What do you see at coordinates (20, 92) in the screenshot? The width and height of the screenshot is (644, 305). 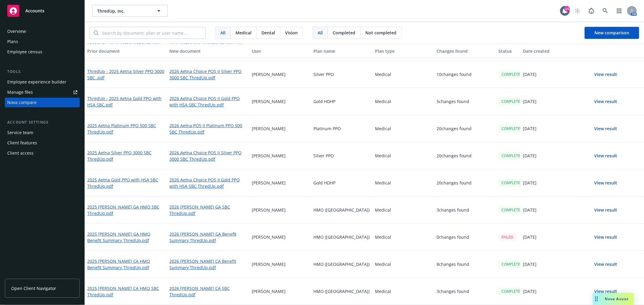 I see `div: Manage files` at bounding box center [20, 92].